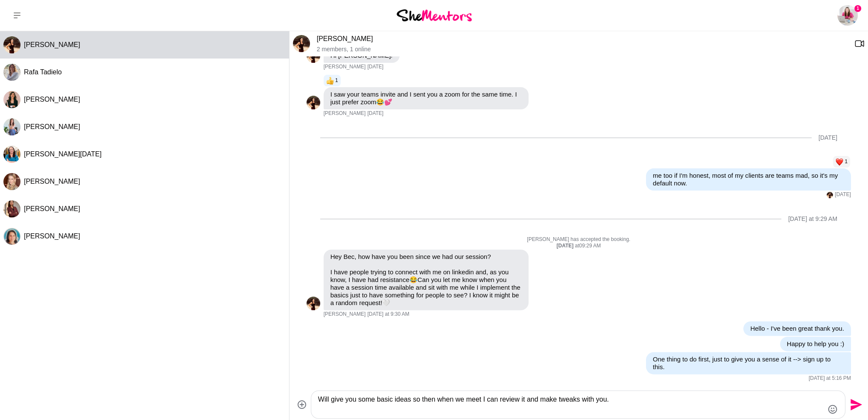  What do you see at coordinates (12, 127) in the screenshot?
I see `div: Georgina Barnes` at bounding box center [12, 127].